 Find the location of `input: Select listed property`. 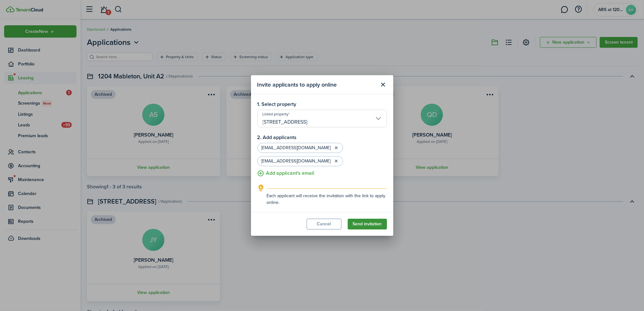

input: Select listed property is located at coordinates (322, 119).